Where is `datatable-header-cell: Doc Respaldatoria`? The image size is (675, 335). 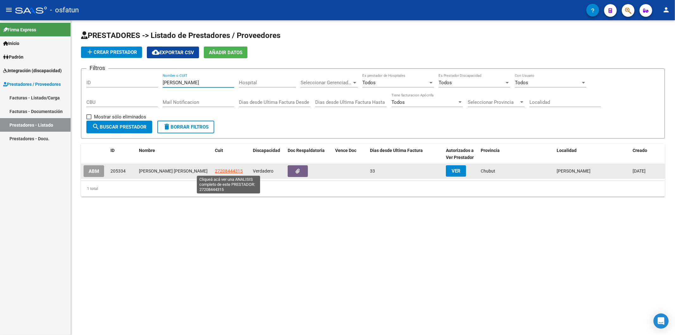
datatable-header-cell: Doc Respaldatoria is located at coordinates (309, 154).